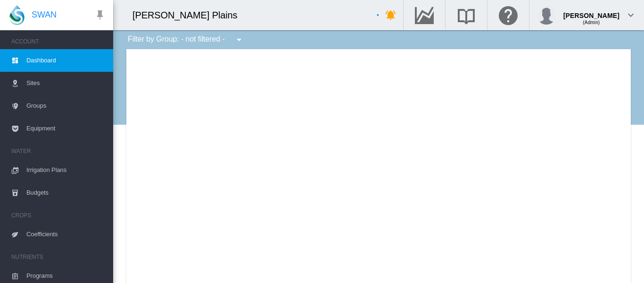  I want to click on span: Equipment, so click(66, 129).